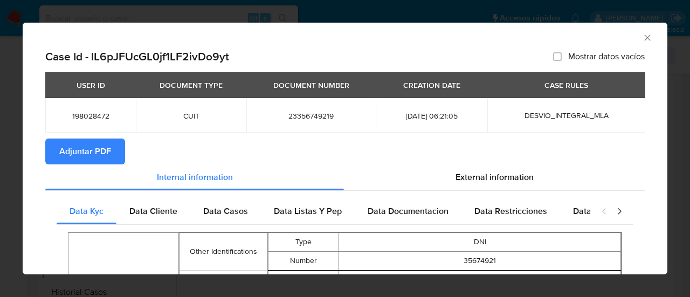  Describe the element at coordinates (606, 57) in the screenshot. I see `span: Mostrar datos vacíos` at that location.